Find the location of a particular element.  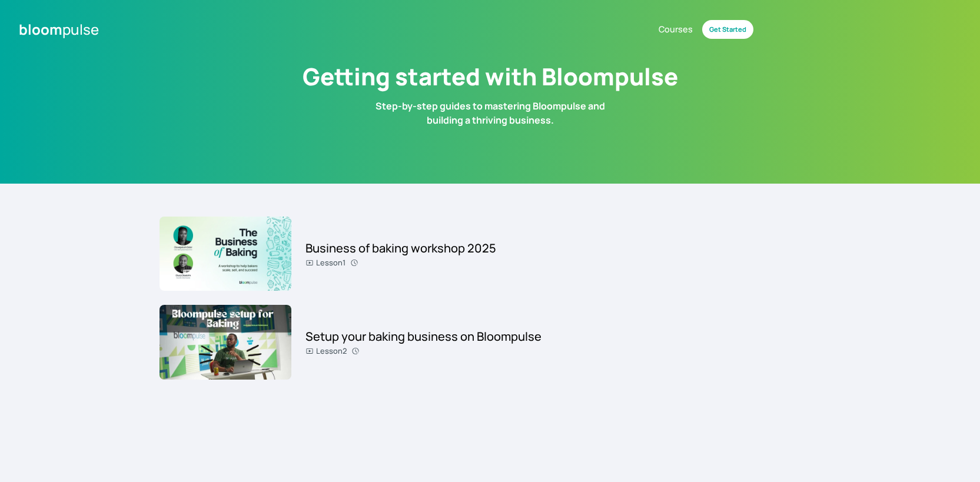

a: Business of baking workshop 2025Lesson1 is located at coordinates (490, 253).